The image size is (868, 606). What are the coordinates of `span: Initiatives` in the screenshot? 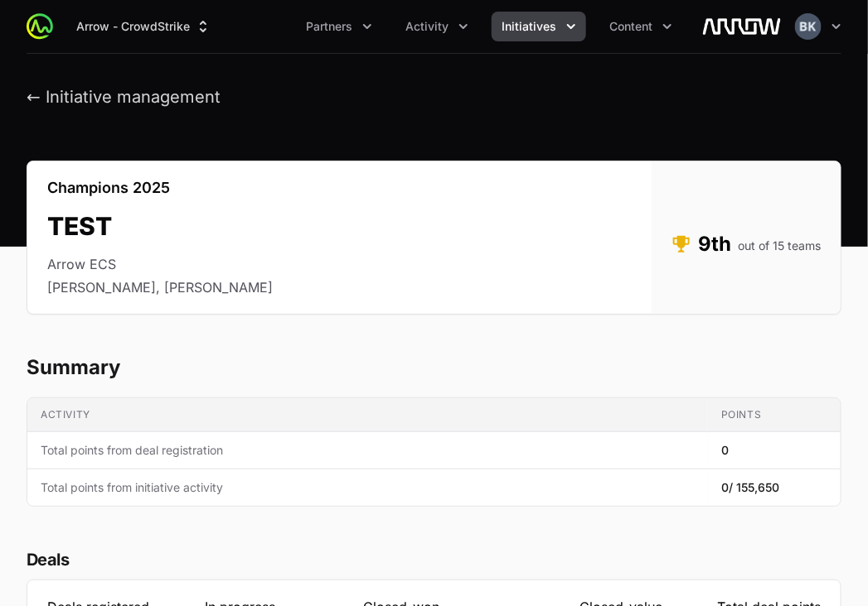 It's located at (528, 26).